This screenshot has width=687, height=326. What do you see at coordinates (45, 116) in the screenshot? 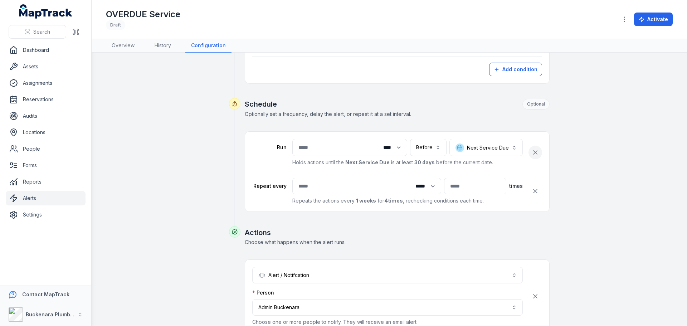
I see `a: Audits` at bounding box center [45, 116].